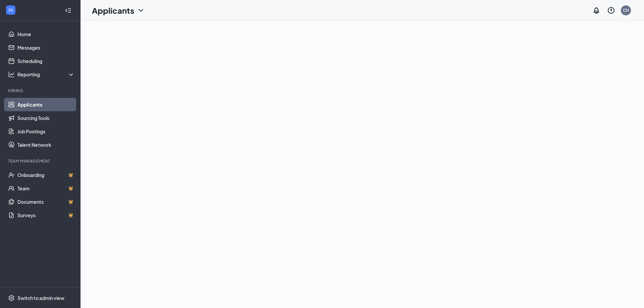 The height and width of the screenshot is (308, 644). What do you see at coordinates (46, 188) in the screenshot?
I see `a: TeamCrown` at bounding box center [46, 188].